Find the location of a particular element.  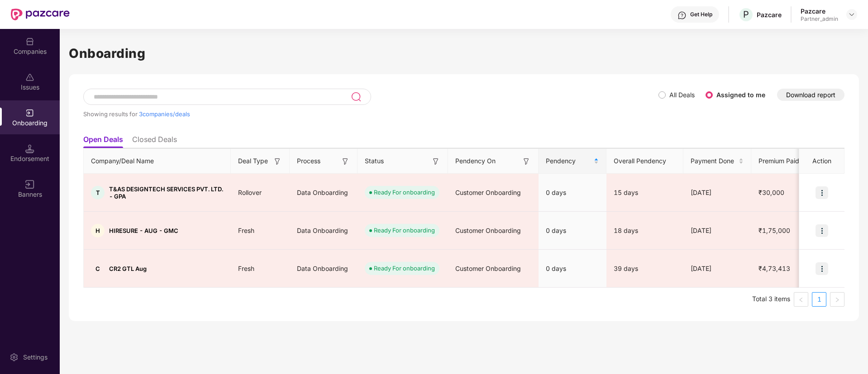

li: 1 is located at coordinates (819, 299).